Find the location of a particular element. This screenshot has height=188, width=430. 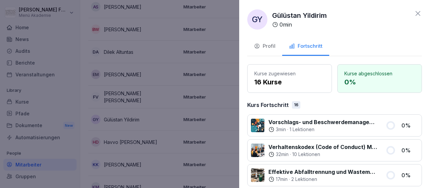

p: Effektive Abfalltrennung und Wastemanagement im Catering is located at coordinates (323, 172).